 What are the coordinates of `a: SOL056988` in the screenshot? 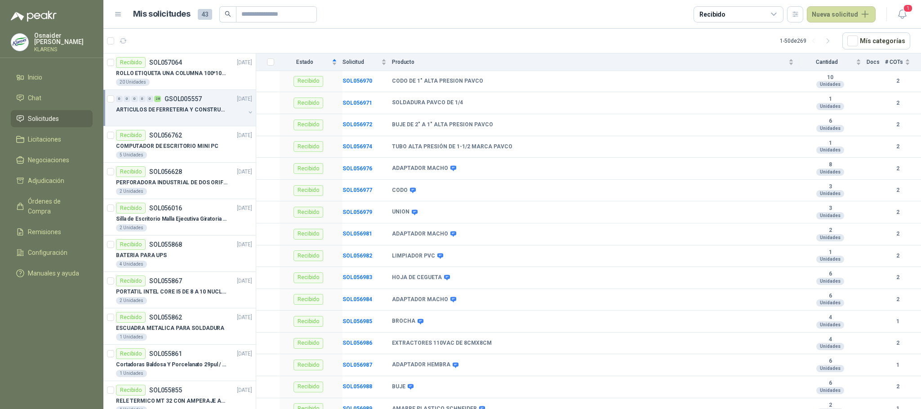 It's located at (357, 386).